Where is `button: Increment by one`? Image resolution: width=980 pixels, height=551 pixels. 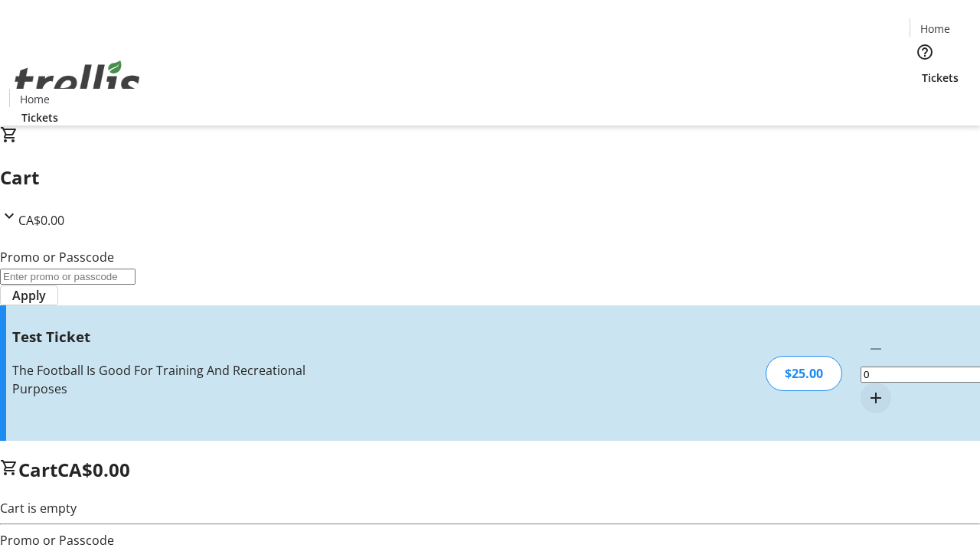
button: Increment by one is located at coordinates (876, 398).